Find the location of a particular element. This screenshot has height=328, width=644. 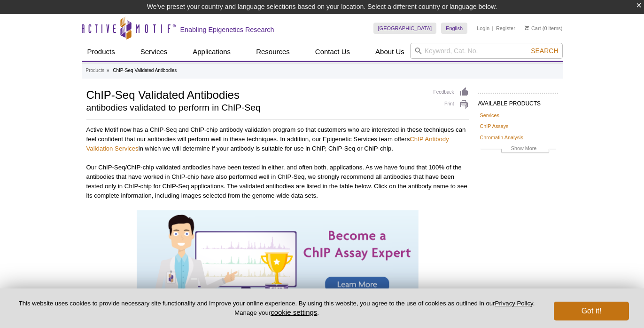

h2: Enabling Epigenetics Research is located at coordinates (227, 30).